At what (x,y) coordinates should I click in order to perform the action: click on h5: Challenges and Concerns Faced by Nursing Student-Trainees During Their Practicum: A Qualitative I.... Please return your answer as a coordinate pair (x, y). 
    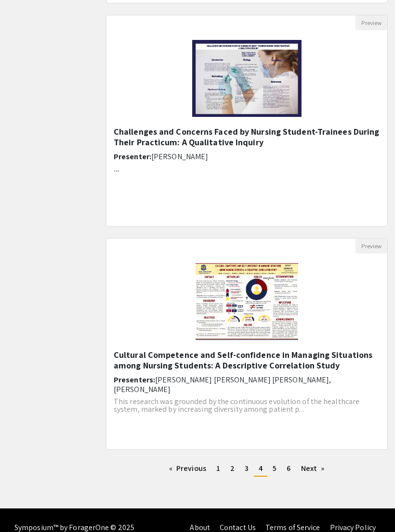
    Looking at the image, I should click on (246, 137).